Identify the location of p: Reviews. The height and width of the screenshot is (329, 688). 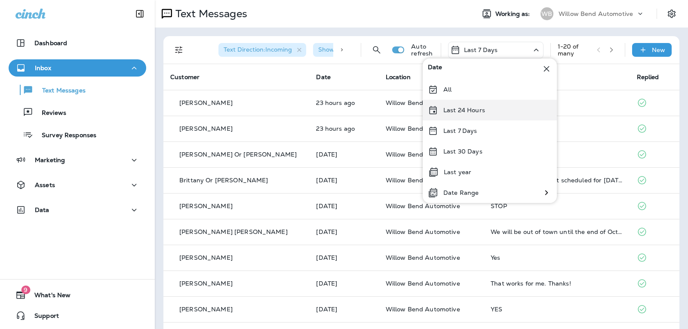
(49, 113).